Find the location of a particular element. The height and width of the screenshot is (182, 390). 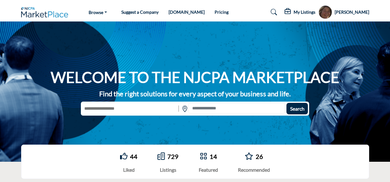

img: Site Logo is located at coordinates (46, 12).